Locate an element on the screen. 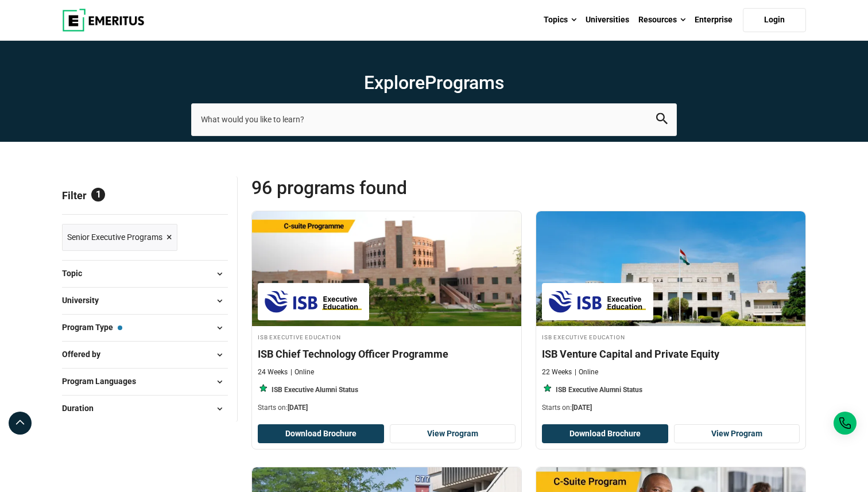  button: Program Languages is located at coordinates (145, 382).